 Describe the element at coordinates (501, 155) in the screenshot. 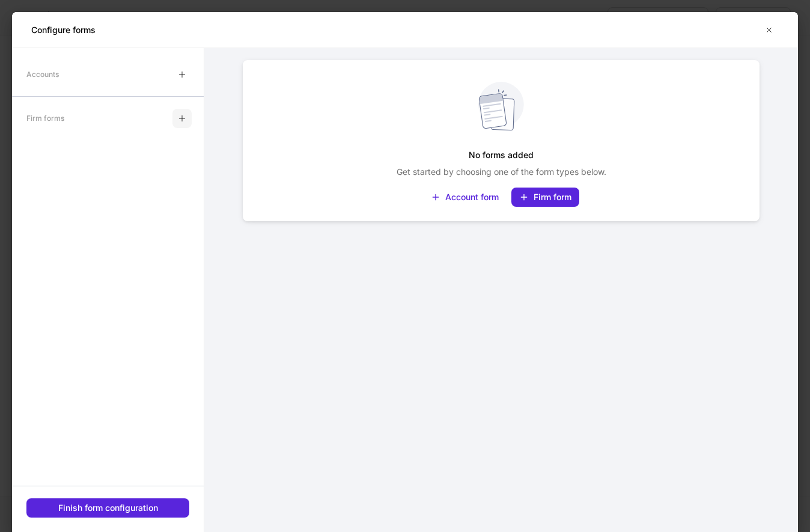

I see `h5: No forms added` at that location.